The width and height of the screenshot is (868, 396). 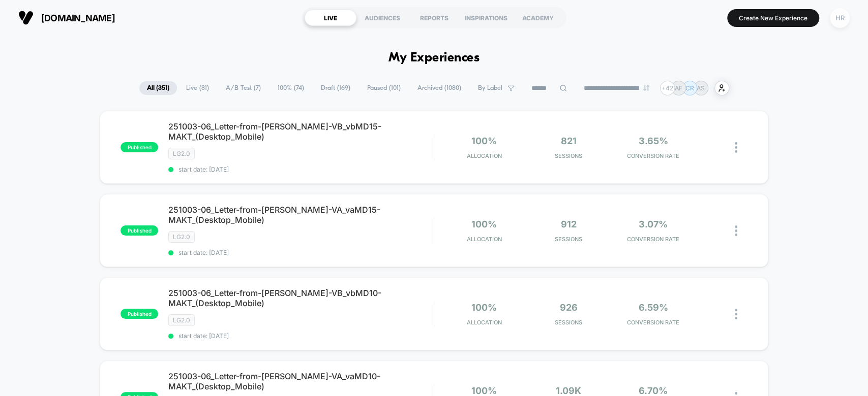 I want to click on span: By Label, so click(x=490, y=88).